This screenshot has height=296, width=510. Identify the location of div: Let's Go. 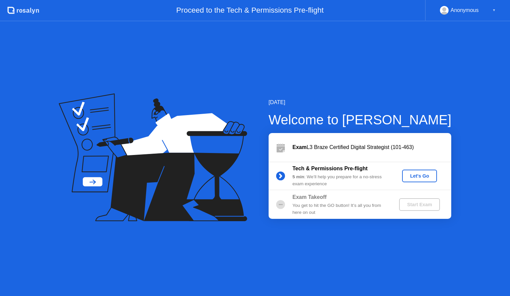
(420, 176).